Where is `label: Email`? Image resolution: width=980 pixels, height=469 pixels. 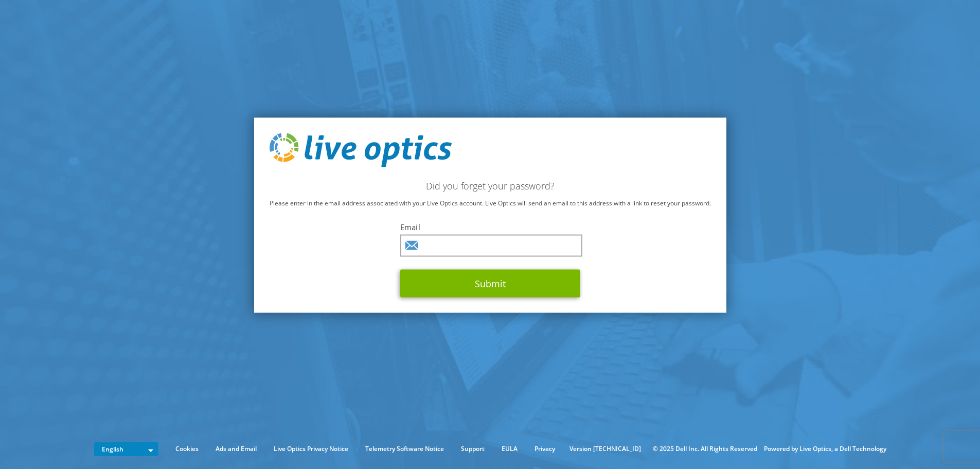
label: Email is located at coordinates (490, 227).